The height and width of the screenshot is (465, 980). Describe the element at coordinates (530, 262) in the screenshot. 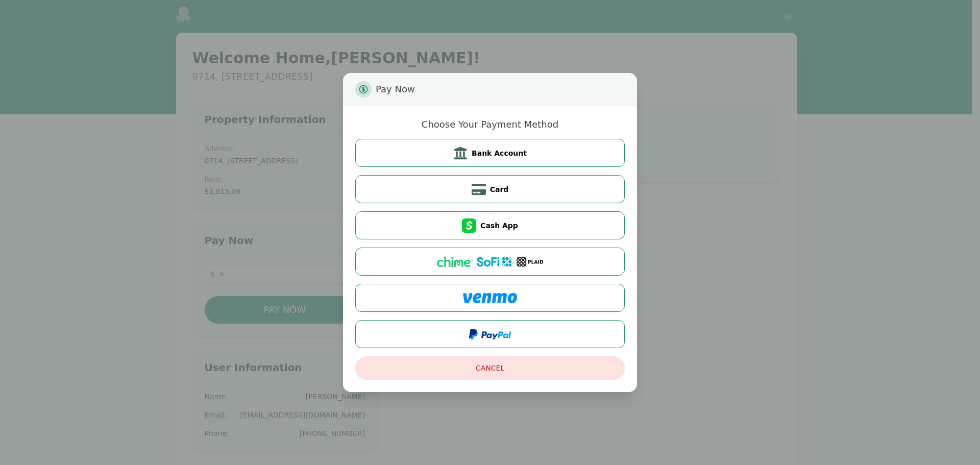

I see `img: Plaid logo` at that location.